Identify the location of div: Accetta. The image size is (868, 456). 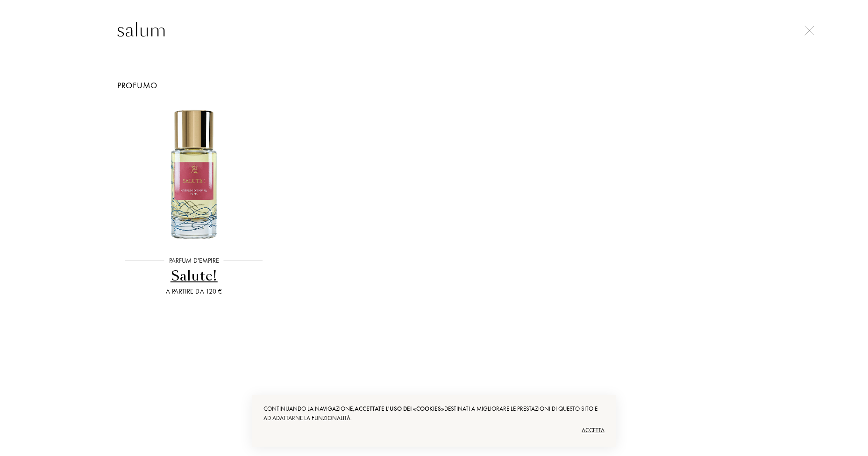
(434, 431).